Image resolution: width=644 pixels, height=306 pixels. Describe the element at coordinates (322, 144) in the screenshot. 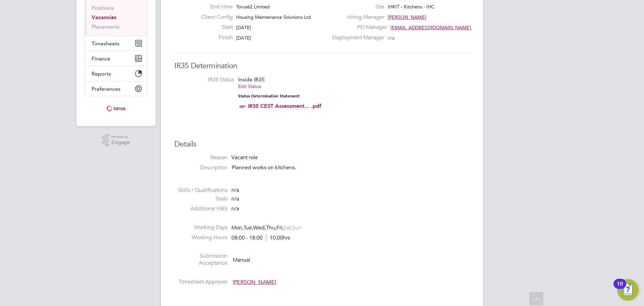

I see `h3: Details` at that location.